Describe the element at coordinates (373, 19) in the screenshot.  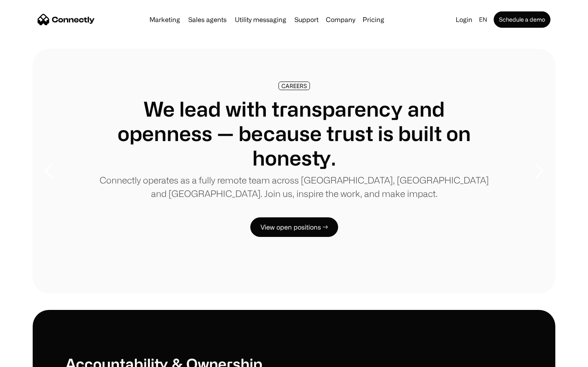
I see `a: Pricing` at that location.